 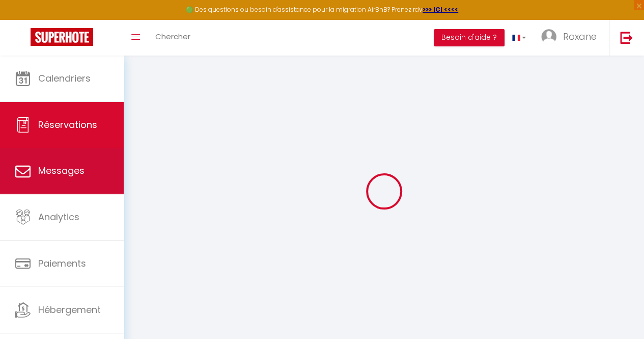 I want to click on button: Besoin d'aide ?, so click(x=469, y=38).